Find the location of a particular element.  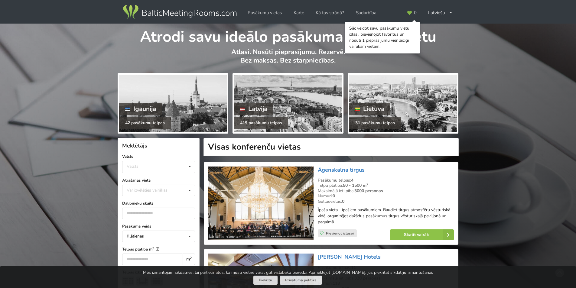

a: Sadarbība is located at coordinates (366, 13).